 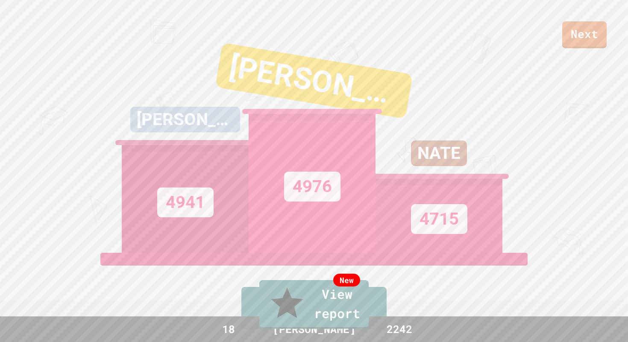 What do you see at coordinates (439, 153) in the screenshot?
I see `div: NATE` at bounding box center [439, 153].